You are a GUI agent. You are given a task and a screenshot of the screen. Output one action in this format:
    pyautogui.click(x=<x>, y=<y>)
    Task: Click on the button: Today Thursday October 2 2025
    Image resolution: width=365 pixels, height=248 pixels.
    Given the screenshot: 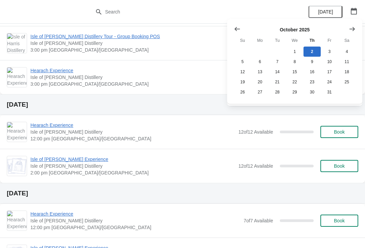 What is the action you would take?
    pyautogui.click(x=312, y=52)
    